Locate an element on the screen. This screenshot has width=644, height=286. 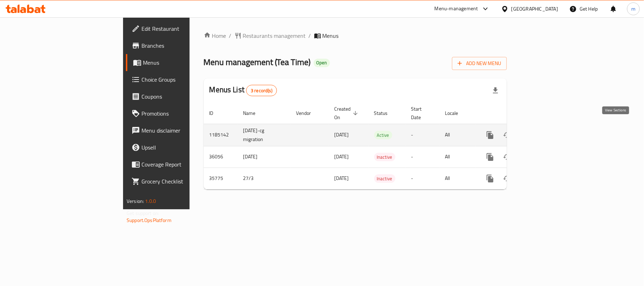
h2: Menus List is located at coordinates (243, 90).